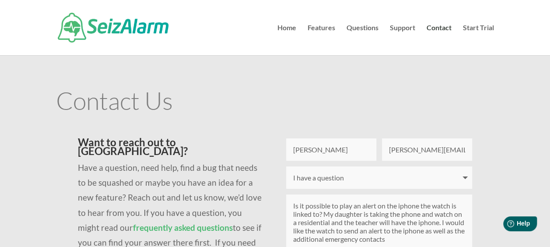 The height and width of the screenshot is (247, 550). What do you see at coordinates (113, 28) in the screenshot?
I see `img: SeizAlarm` at bounding box center [113, 28].